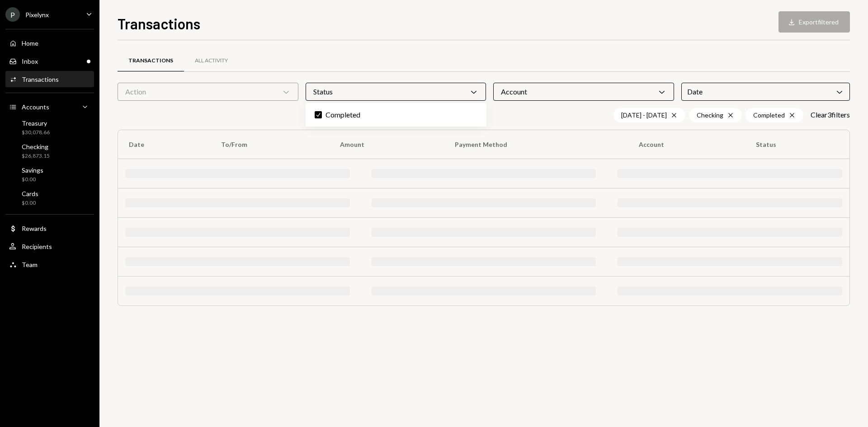 This screenshot has height=427, width=868. Describe the element at coordinates (396, 91) in the screenshot. I see `div: Status` at that location.